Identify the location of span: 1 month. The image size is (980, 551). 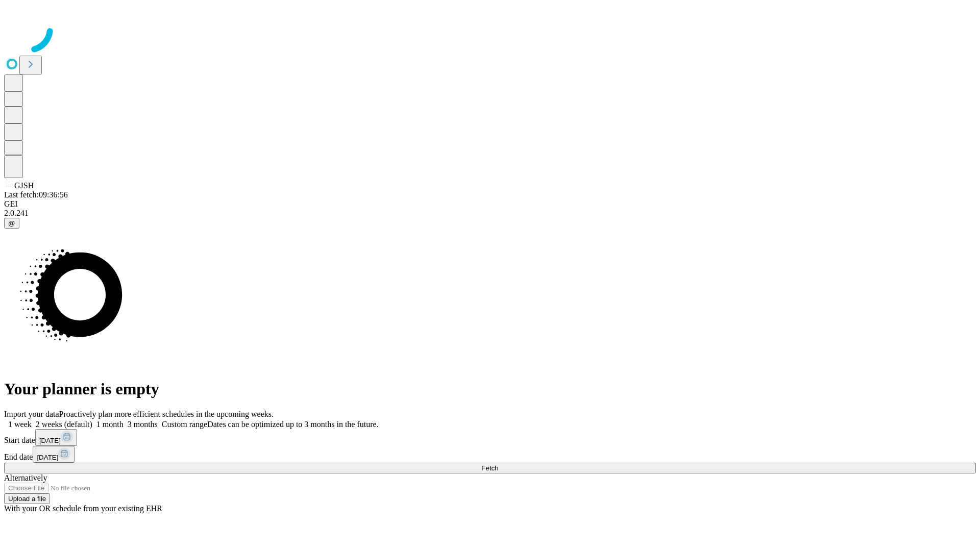
(110, 424).